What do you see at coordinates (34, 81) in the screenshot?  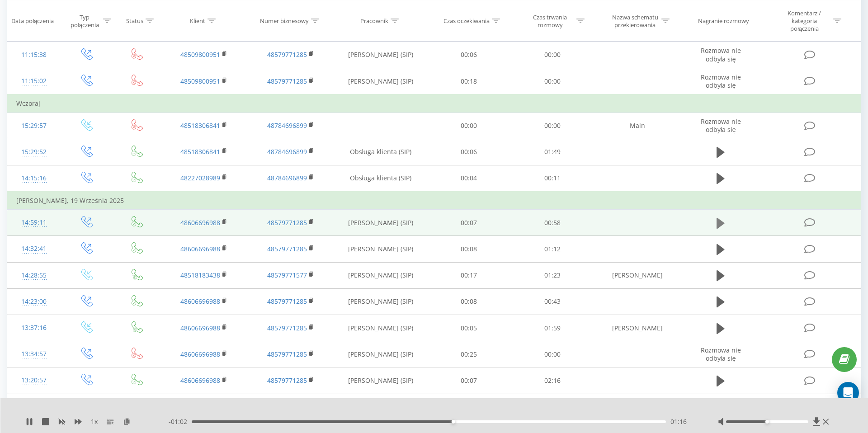 I see `div: 11:15:02` at bounding box center [34, 81].